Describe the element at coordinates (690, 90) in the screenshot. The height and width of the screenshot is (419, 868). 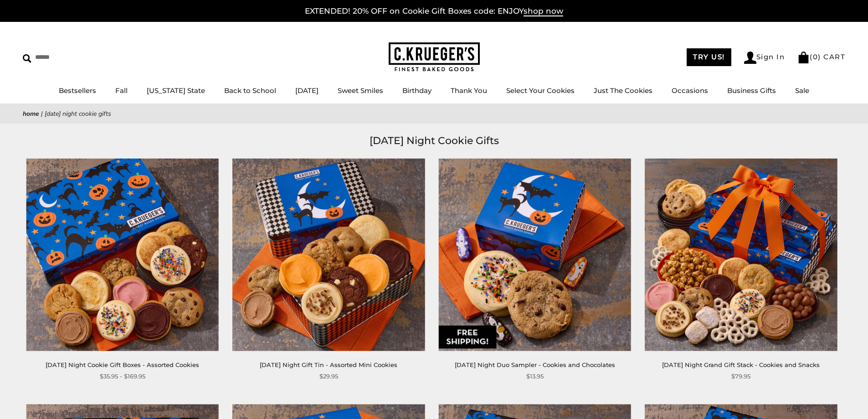
I see `a: Occasions` at that location.